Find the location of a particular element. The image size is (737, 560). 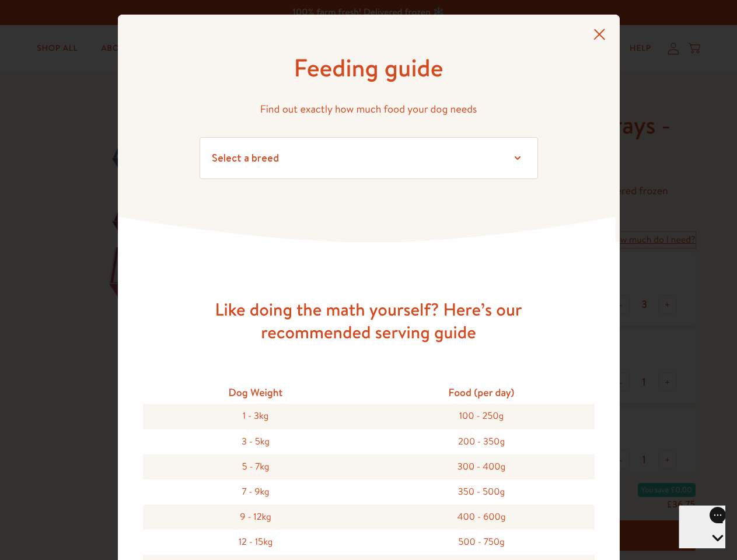

h1: Feeding guide is located at coordinates (369, 68).